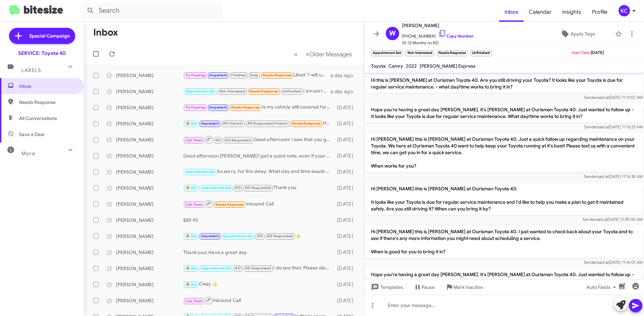 This screenshot has width=644, height=316. What do you see at coordinates (238, 75) in the screenshot?
I see `span: Finished` at bounding box center [238, 75].